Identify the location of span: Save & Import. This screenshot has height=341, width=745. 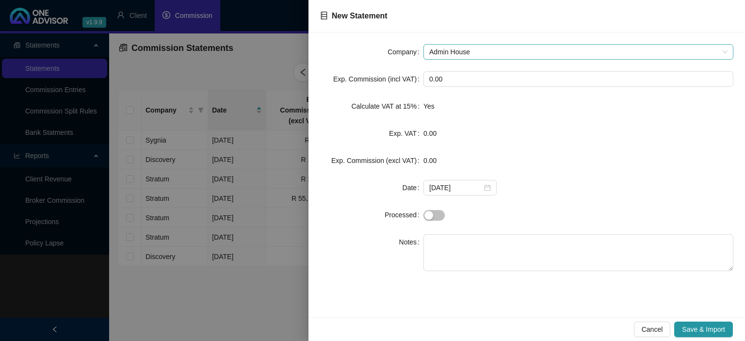
(703, 329).